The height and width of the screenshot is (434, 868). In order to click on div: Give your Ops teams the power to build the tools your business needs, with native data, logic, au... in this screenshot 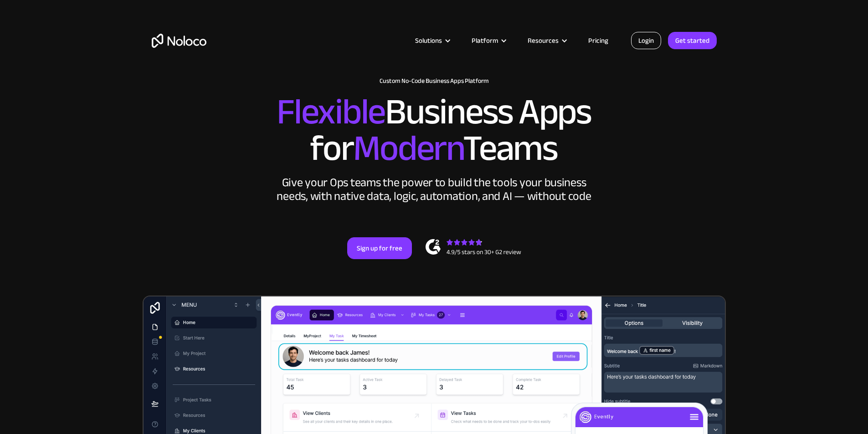, I will do `click(434, 190)`.